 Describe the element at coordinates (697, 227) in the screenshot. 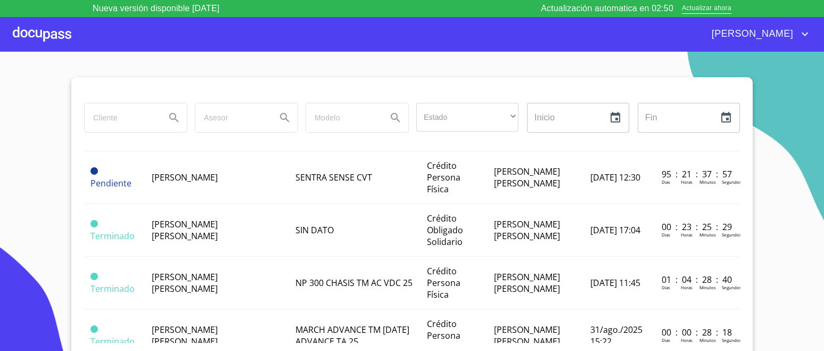

I see `p: 00 : 23 : 25 : 29` at that location.